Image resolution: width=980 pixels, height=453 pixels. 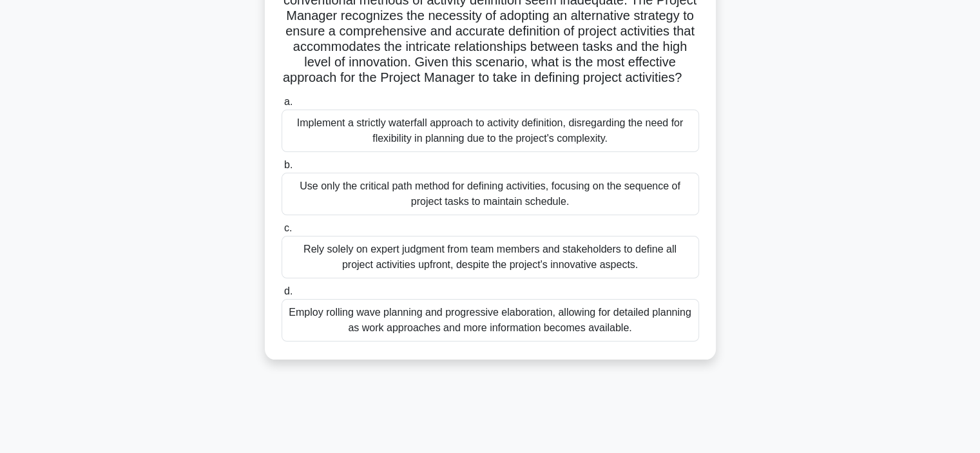 I want to click on span: a., so click(x=288, y=101).